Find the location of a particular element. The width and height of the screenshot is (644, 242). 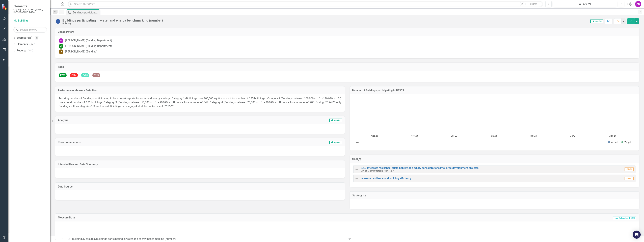

a: Scorecard(s) is located at coordinates (24, 38).